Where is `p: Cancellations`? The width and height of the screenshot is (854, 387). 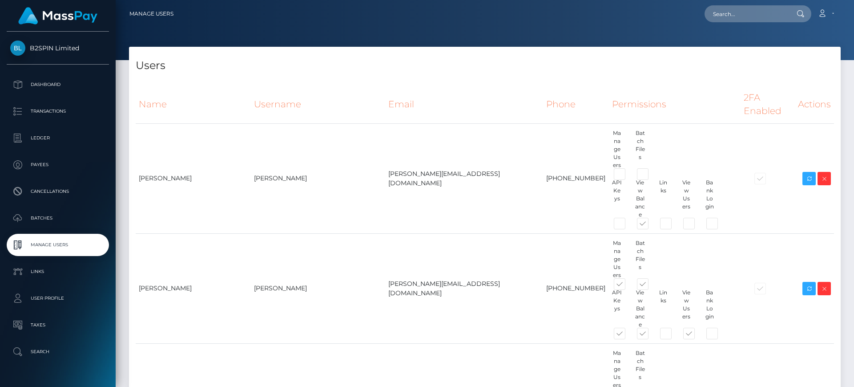 p: Cancellations is located at coordinates (58, 191).